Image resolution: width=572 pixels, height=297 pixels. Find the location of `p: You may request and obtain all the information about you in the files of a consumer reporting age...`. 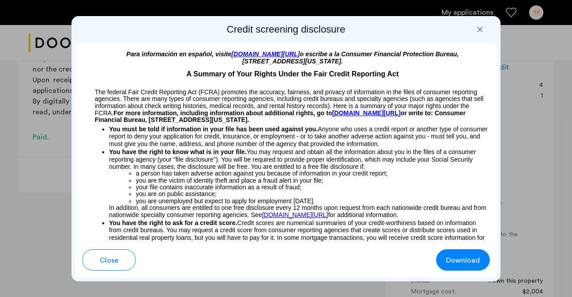

p: You may request and obtain all the information about you in the files of a consumer reporting age... is located at coordinates (300, 159).